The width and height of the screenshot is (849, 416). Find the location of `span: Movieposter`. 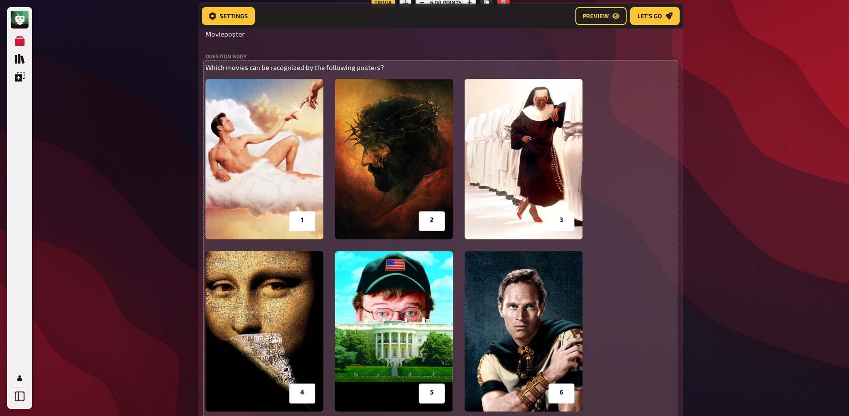

span: Movieposter is located at coordinates (225, 34).